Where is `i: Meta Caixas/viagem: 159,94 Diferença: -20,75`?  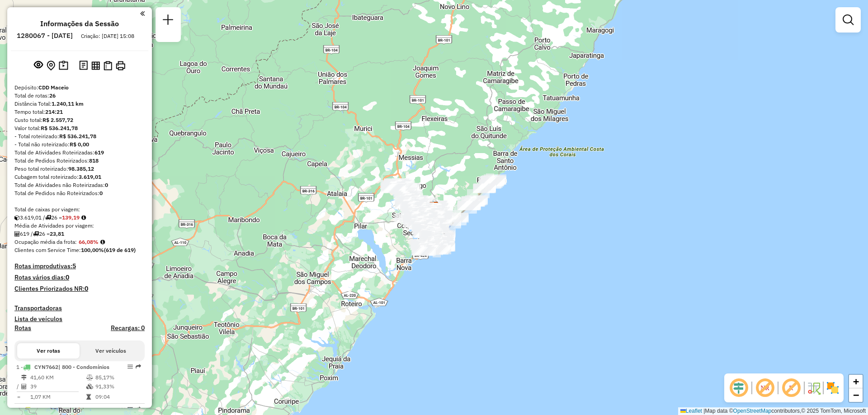
i: Meta Caixas/viagem: 159,94 Diferença: -20,75 is located at coordinates (83, 218).